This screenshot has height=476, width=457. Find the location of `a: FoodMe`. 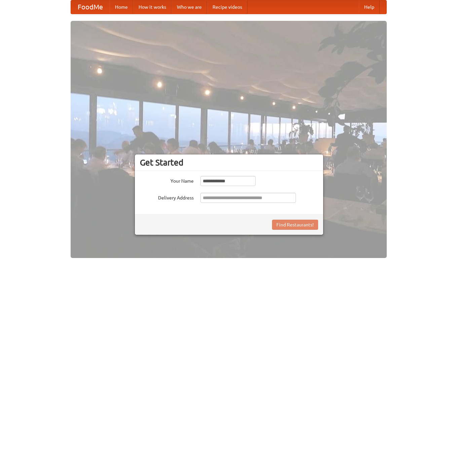

a: FoodMe is located at coordinates (90, 7).